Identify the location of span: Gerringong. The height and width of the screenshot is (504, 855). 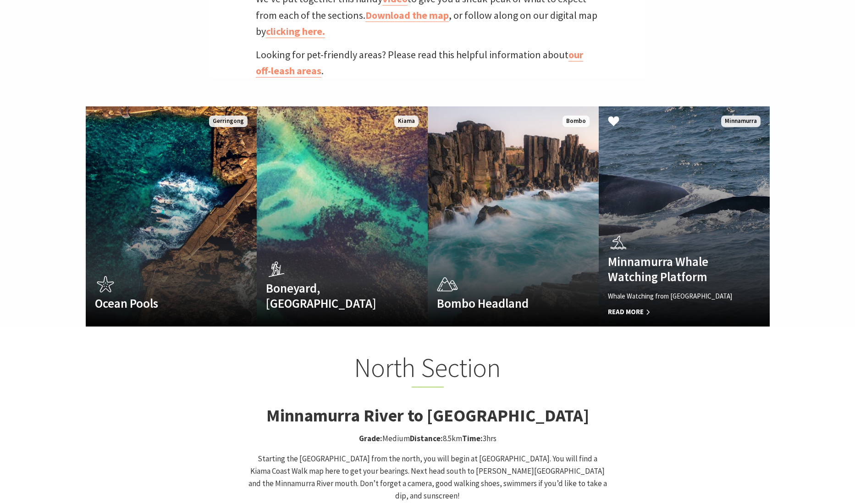
(228, 121).